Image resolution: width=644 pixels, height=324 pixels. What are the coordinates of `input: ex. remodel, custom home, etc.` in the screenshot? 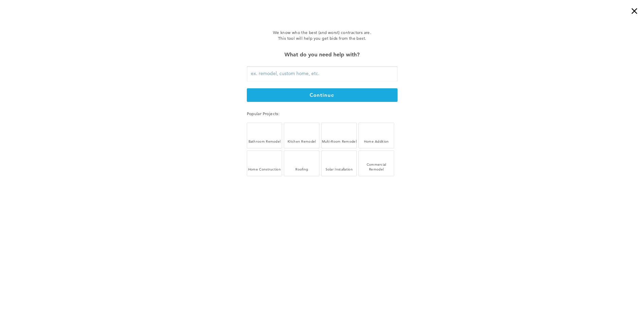 It's located at (322, 73).